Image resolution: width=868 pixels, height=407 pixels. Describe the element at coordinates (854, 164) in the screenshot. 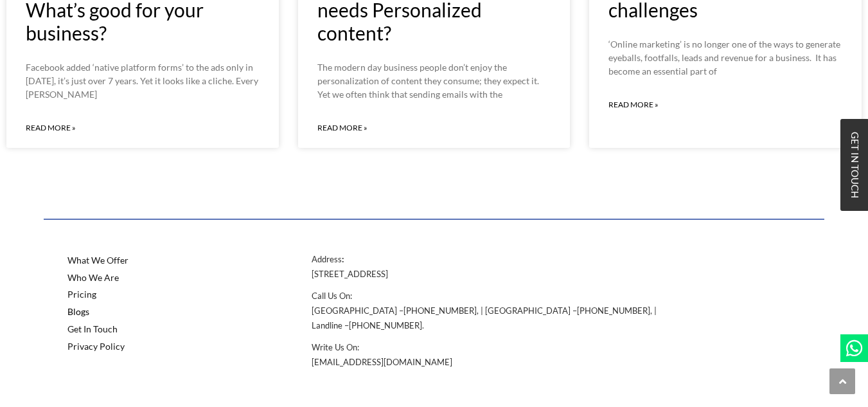

I see `span: GET IN TOUCH` at that location.